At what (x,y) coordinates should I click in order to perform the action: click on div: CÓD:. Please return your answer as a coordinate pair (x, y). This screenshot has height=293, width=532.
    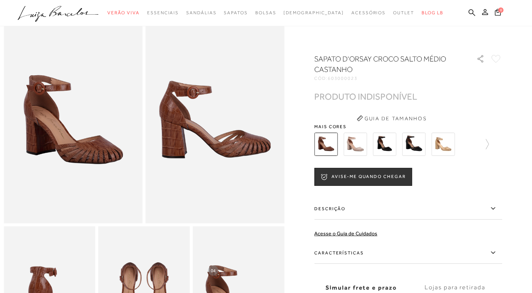
    Looking at the image, I should click on (389, 78).